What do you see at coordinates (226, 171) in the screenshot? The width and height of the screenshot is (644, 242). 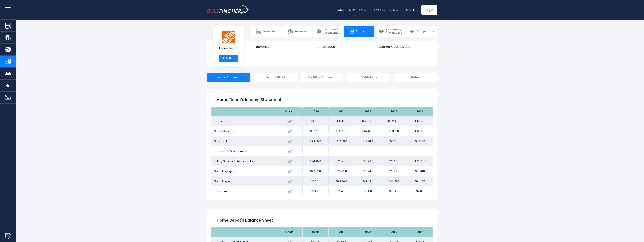 I see `span: Operating Expense` at bounding box center [226, 171].